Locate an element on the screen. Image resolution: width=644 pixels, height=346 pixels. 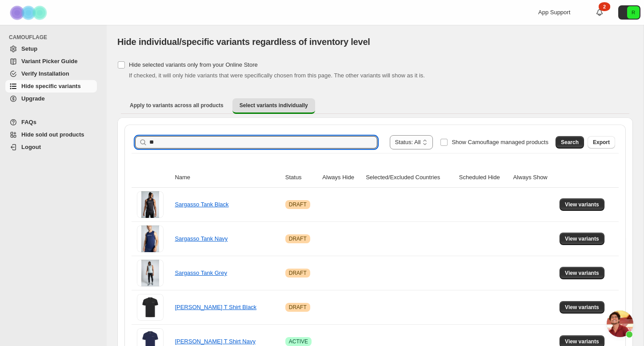
span: Hide individual/specific variants regardless of inventory level is located at coordinates (243, 42).